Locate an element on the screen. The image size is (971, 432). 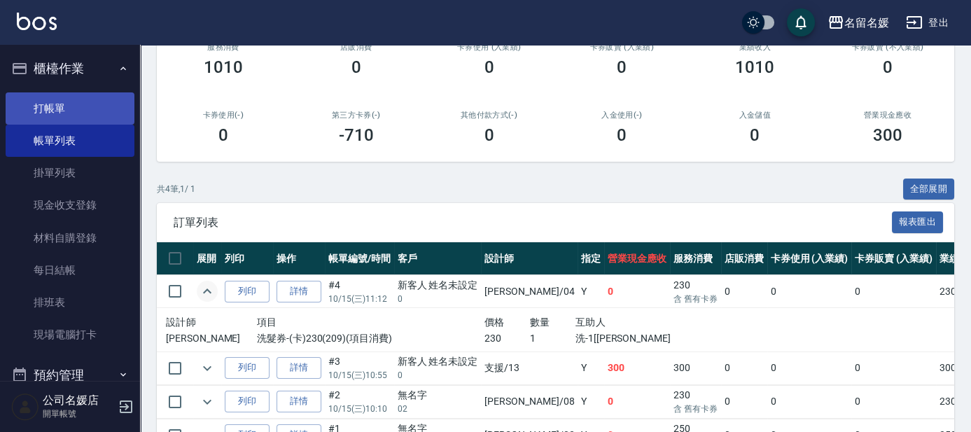
h2: 卡券使用(-) is located at coordinates (223, 115).